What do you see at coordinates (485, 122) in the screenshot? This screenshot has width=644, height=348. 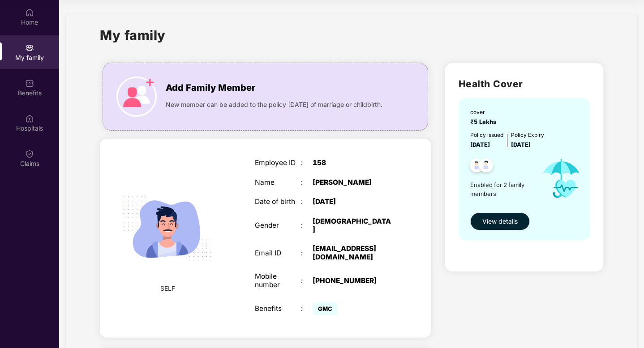 I see `span: ₹5 Lakhs` at bounding box center [485, 122].